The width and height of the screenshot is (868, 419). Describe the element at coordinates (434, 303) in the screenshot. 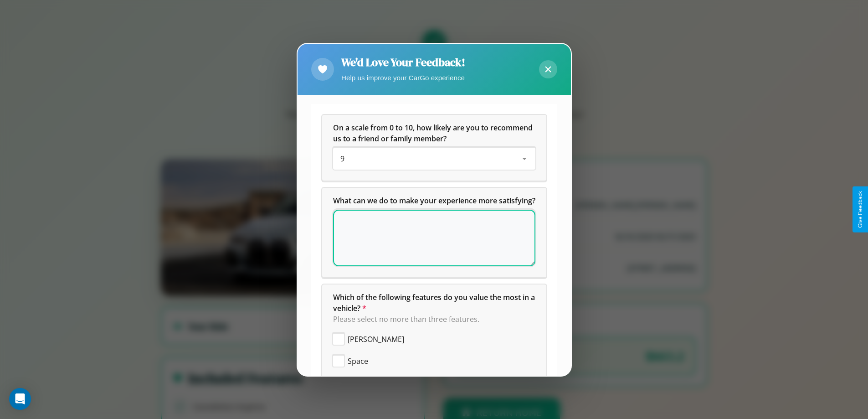

I see `span: Which of the following features do you value the most in a vehicle?` at that location.